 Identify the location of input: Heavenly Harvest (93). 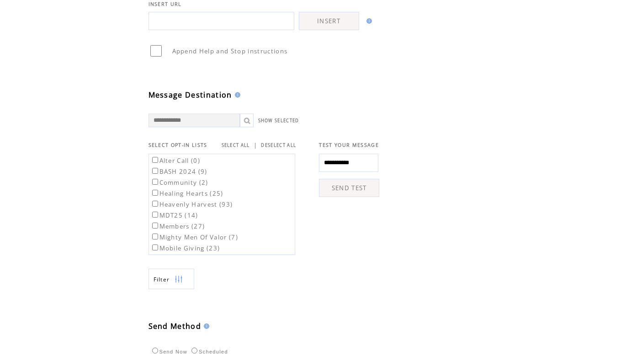
(155, 203).